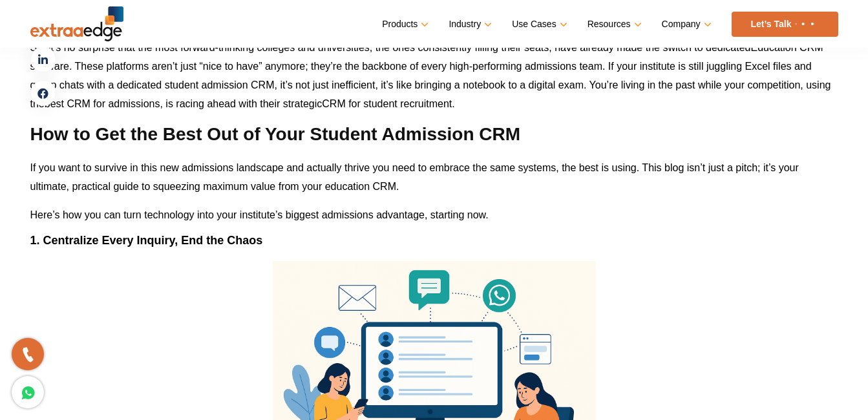 This screenshot has height=420, width=868. Describe the element at coordinates (685, 24) in the screenshot. I see `a: Company` at that location.